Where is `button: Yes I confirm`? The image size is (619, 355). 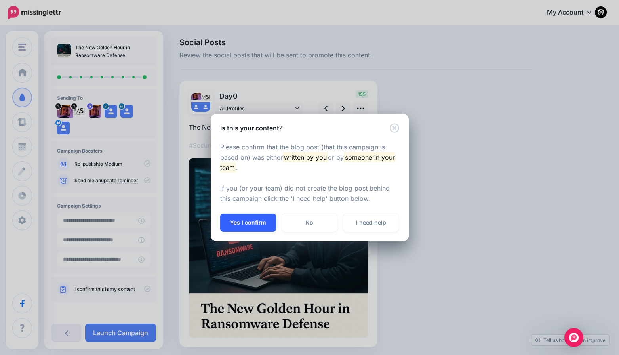 button: Yes I confirm is located at coordinates (248, 223).